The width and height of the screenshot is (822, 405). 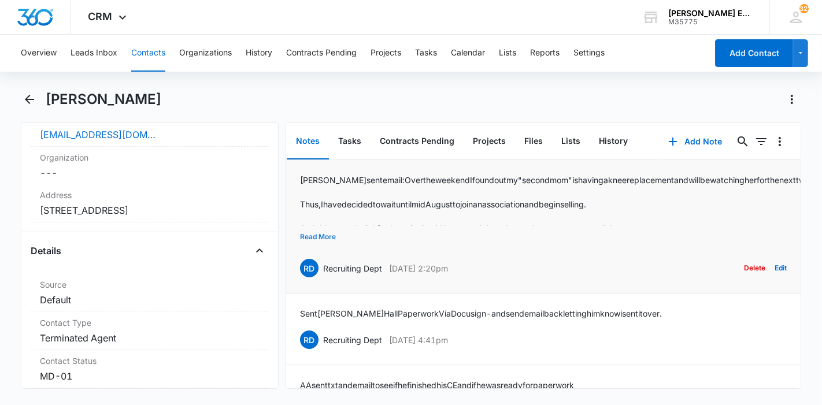 What do you see at coordinates (150, 293) in the screenshot?
I see `div: SourceDefault` at bounding box center [150, 293].